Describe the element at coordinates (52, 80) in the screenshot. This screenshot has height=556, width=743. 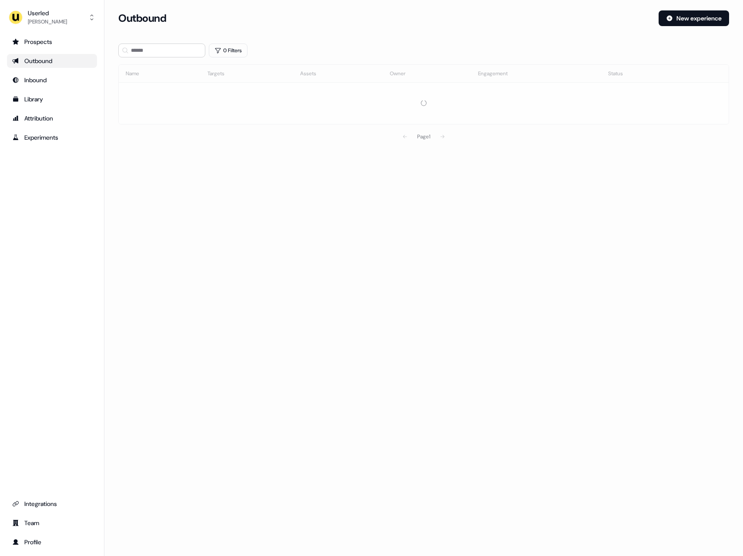
I see `div: Inbound` at that location.